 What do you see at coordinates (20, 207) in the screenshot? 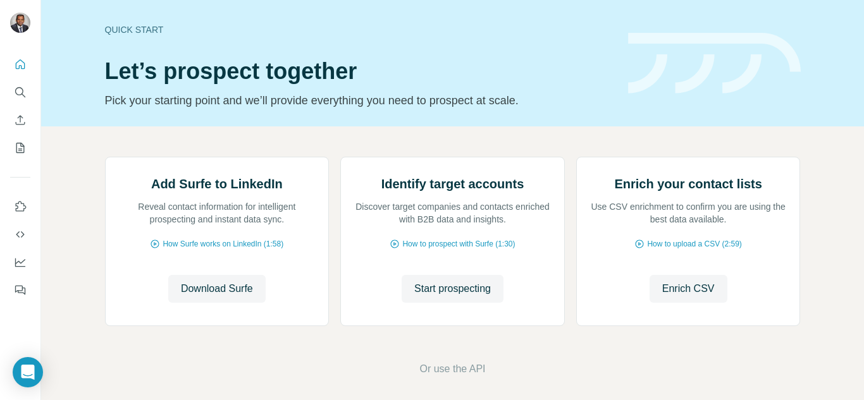
I see `button: Use Surfe on LinkedIn` at bounding box center [20, 207].